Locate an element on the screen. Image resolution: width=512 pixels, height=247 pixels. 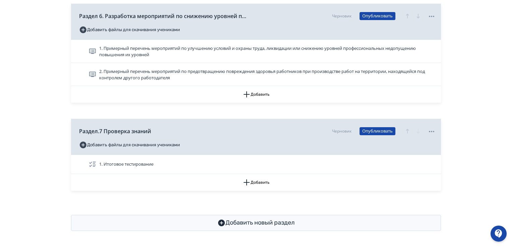
span: 2. Примерный перечень мероприятий по предотвращению повреждения здоровья работников при производс... is located at coordinates (263, 74).